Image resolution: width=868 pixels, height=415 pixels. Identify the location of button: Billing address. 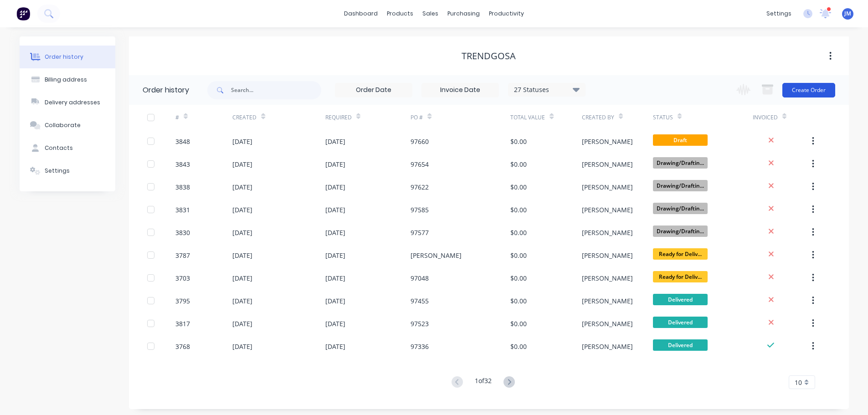
(68, 80).